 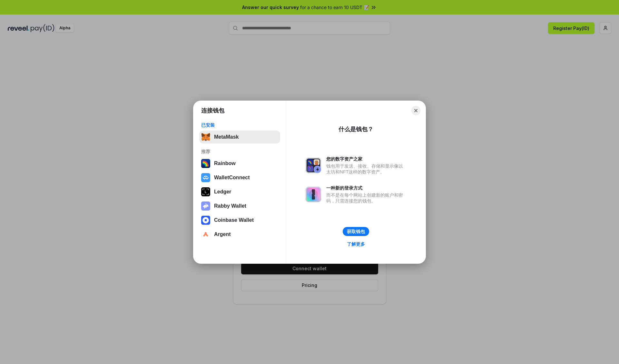 What do you see at coordinates (239, 152) in the screenshot?
I see `div: 推荐` at bounding box center [239, 152].